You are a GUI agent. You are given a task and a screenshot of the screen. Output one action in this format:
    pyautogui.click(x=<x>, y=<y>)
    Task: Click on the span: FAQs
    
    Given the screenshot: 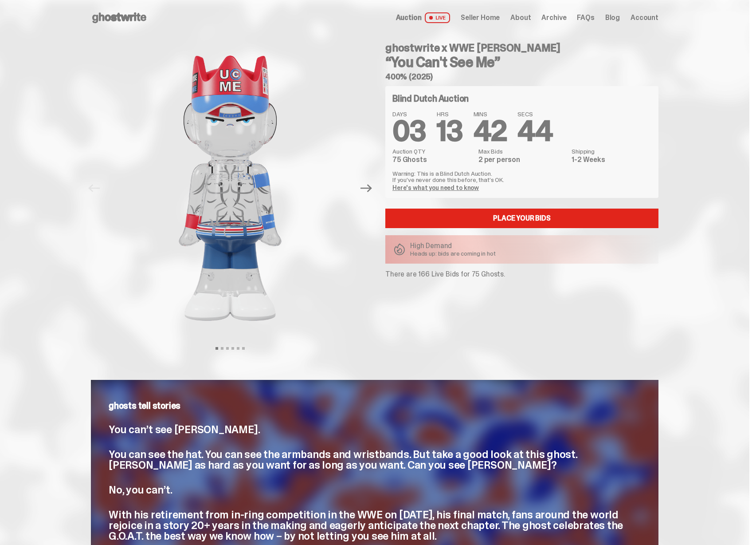 What is the action you would take?
    pyautogui.click(x=586, y=17)
    